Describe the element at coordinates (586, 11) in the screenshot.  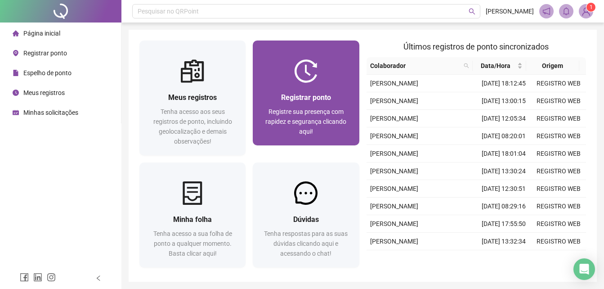
I see `img: 90667` at that location.